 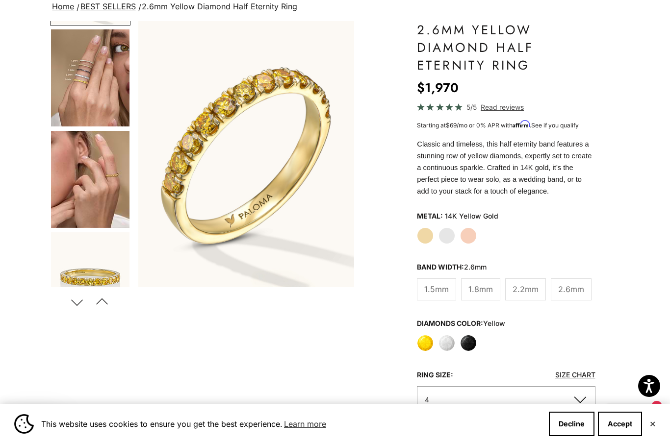 What do you see at coordinates (506, 107) in the screenshot?
I see `a: 5/5 Read reviews` at bounding box center [506, 107].